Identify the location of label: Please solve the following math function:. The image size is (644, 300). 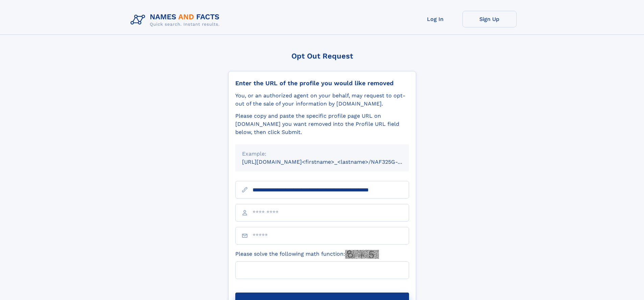
(307, 254).